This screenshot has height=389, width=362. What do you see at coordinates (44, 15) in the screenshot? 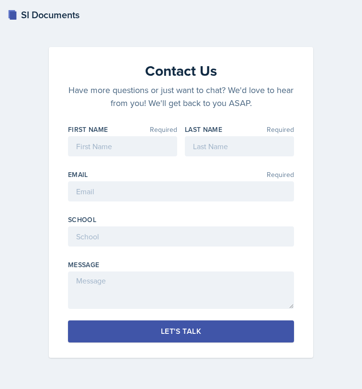
I see `div: SI Documents` at bounding box center [44, 15].